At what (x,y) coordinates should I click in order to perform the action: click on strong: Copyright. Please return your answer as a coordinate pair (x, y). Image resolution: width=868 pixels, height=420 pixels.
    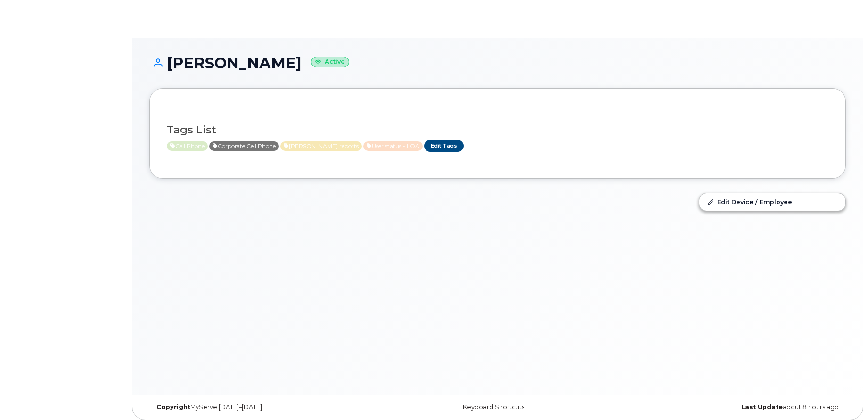
    Looking at the image, I should click on (173, 406).